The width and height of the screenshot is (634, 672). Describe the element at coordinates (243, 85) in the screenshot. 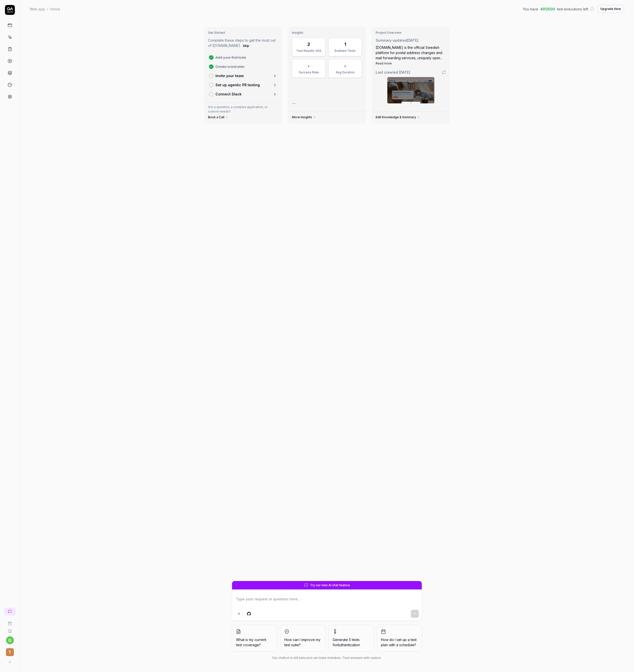

I see `a: Set up agentic PR testing` at that location.